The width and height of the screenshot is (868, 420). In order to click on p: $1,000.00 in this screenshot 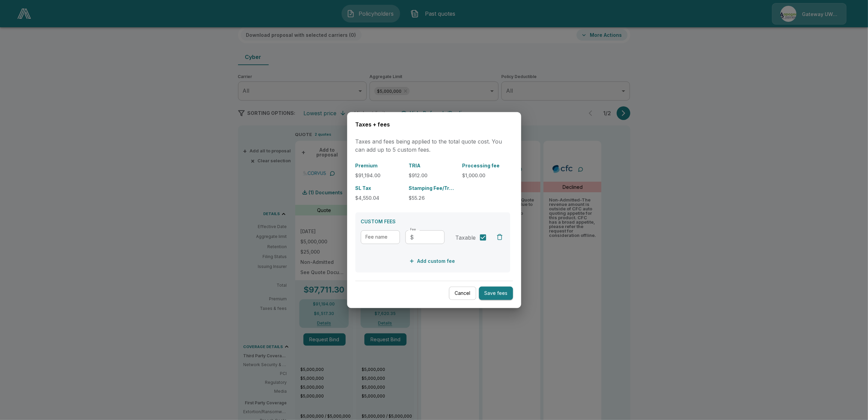, I will do `click(486, 175)`.